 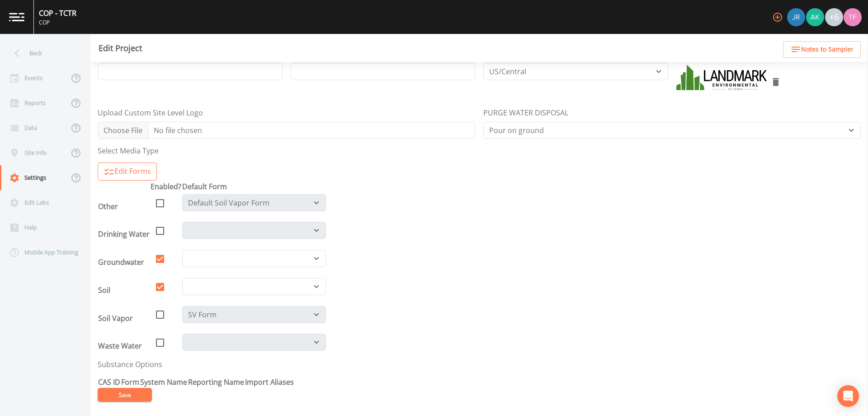 I want to click on button: Edit Forms, so click(x=127, y=172).